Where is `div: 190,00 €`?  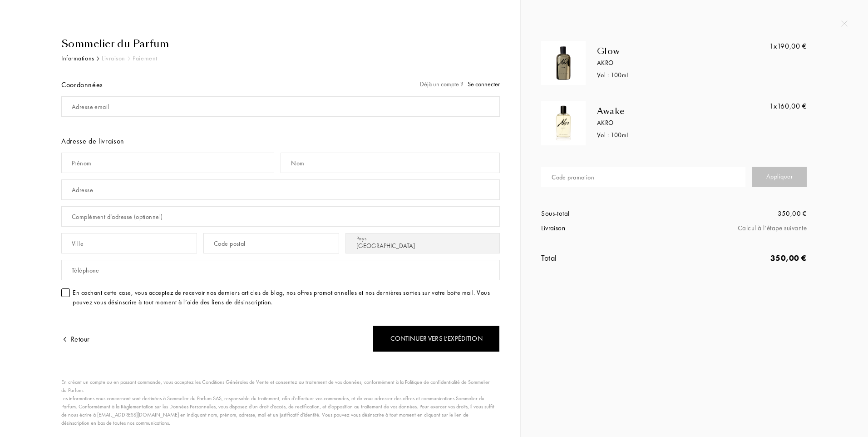
div: 190,00 € is located at coordinates (788, 46).